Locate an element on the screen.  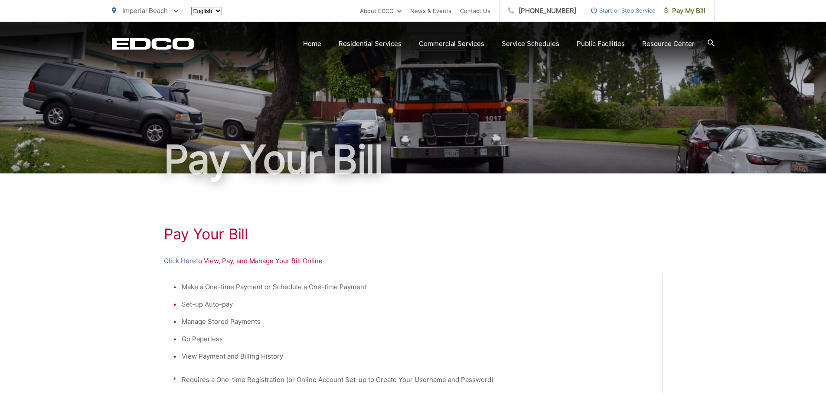
a: About EDCO is located at coordinates (381, 11).